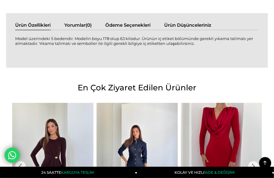 The height and width of the screenshot is (178, 274). I want to click on a: Ürün Düşünceleriniz, so click(187, 26).